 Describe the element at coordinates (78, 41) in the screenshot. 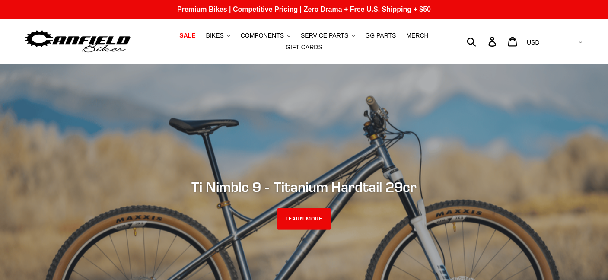

I see `img: Canfield Bikes` at that location.